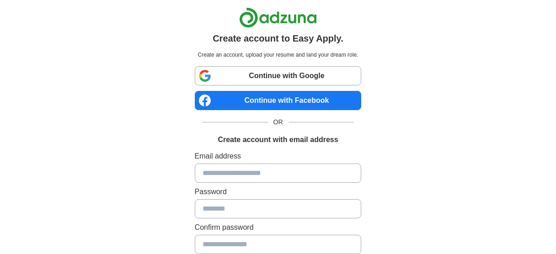  I want to click on h1: Create account with email address, so click(278, 140).